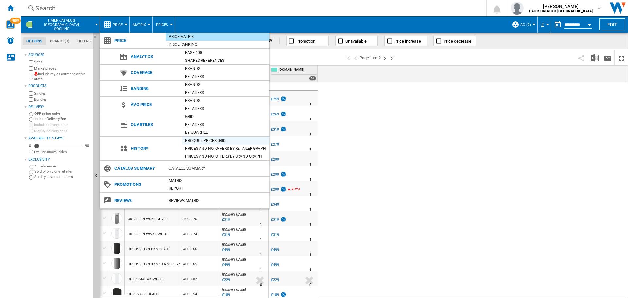 The width and height of the screenshot is (628, 298). I want to click on div: Shared references, so click(225, 61).